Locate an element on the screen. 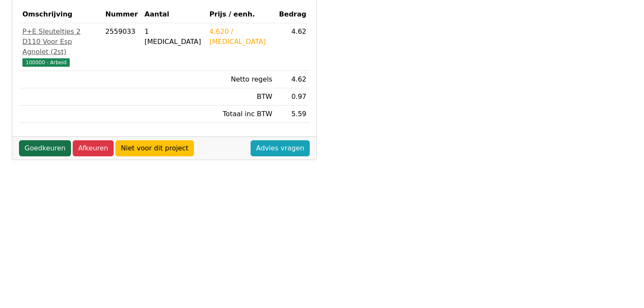 Image resolution: width=644 pixels, height=308 pixels. div: P+E Sleuteltjes 2 D110 Voor Esp Agnolet (2st) is located at coordinates (60, 42).